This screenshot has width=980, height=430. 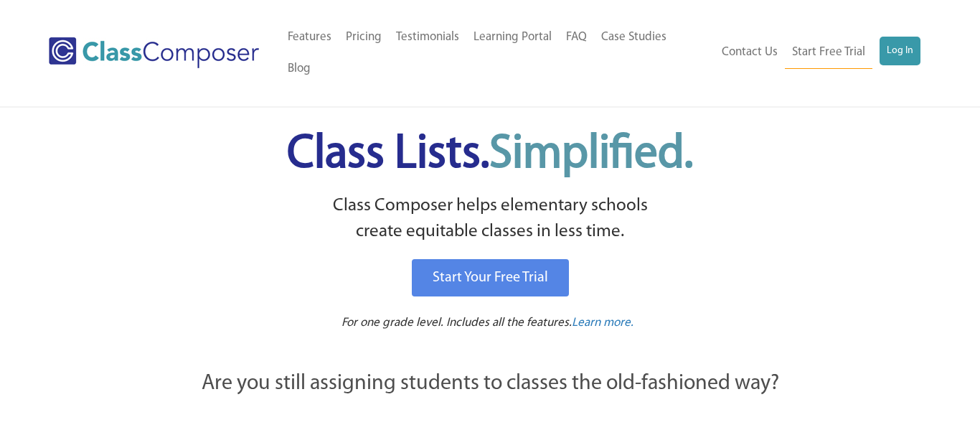 What do you see at coordinates (603, 323) in the screenshot?
I see `a: Learn more.` at bounding box center [603, 323].